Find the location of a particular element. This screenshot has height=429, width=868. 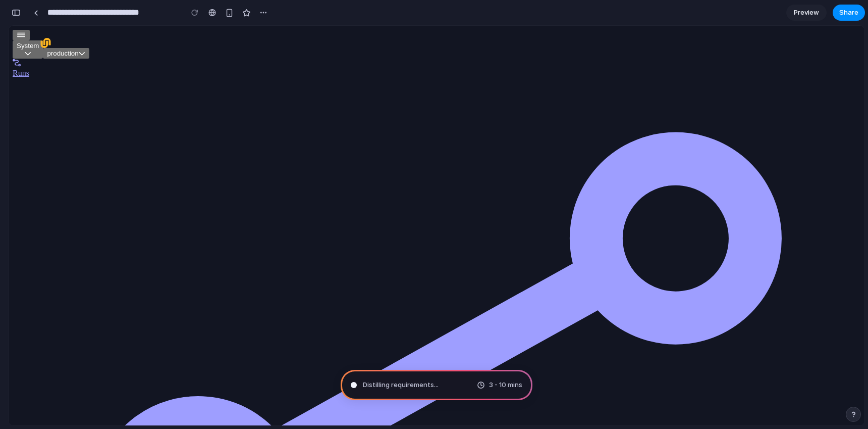

span: Runs is located at coordinates (12, 47).